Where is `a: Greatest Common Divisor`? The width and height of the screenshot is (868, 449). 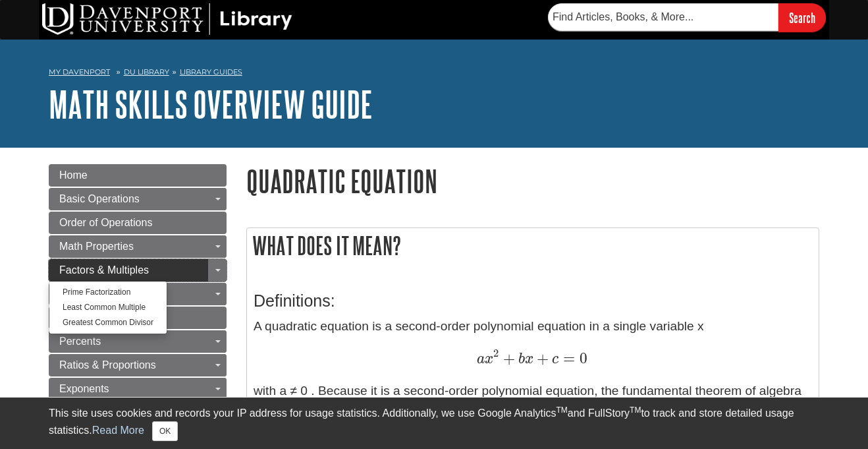
a: Greatest Common Divisor is located at coordinates (108, 322).